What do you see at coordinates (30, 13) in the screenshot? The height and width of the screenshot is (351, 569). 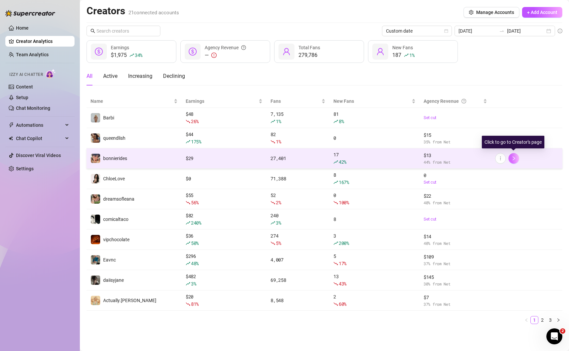 I see `img: logo-BBDzfeDw.svg` at bounding box center [30, 13].